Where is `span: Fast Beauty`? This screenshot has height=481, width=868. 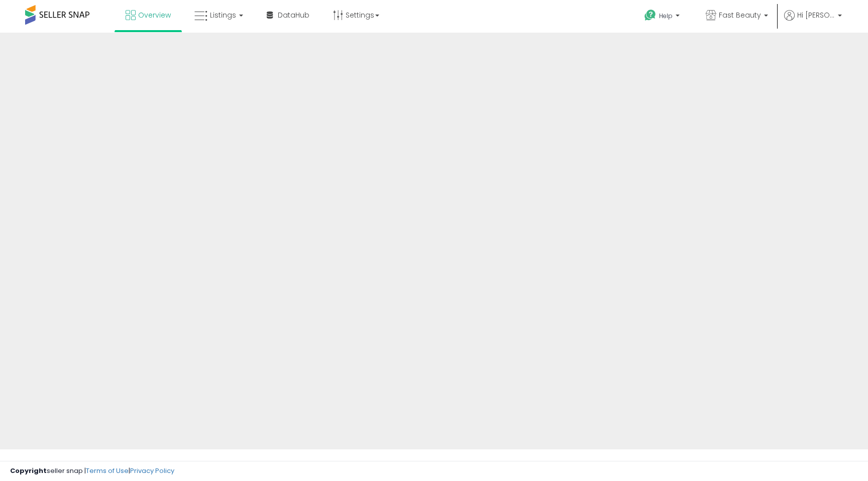 span: Fast Beauty is located at coordinates (740, 15).